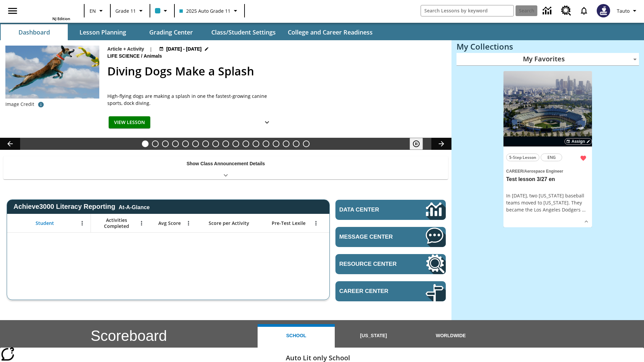  What do you see at coordinates (373, 237) in the screenshot?
I see `span: Message Center` at bounding box center [373, 237].